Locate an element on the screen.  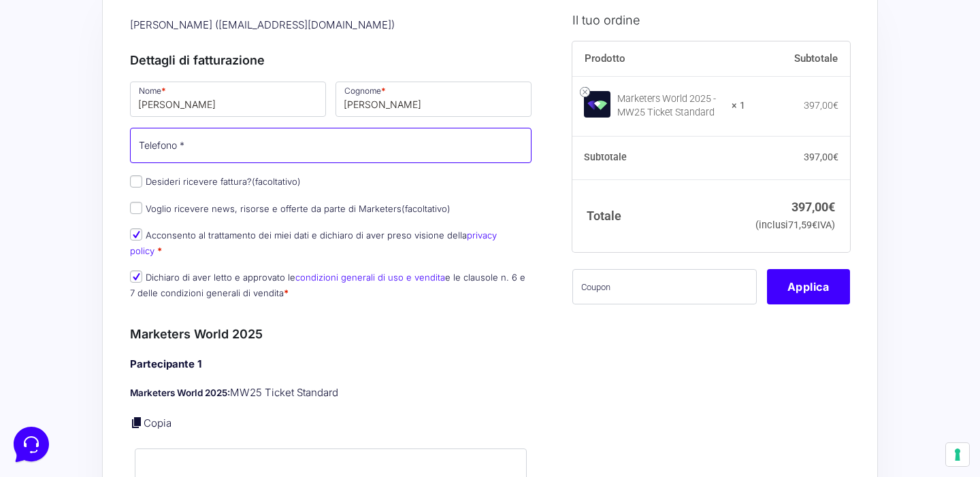
p: Messaggi is located at coordinates (136, 377).